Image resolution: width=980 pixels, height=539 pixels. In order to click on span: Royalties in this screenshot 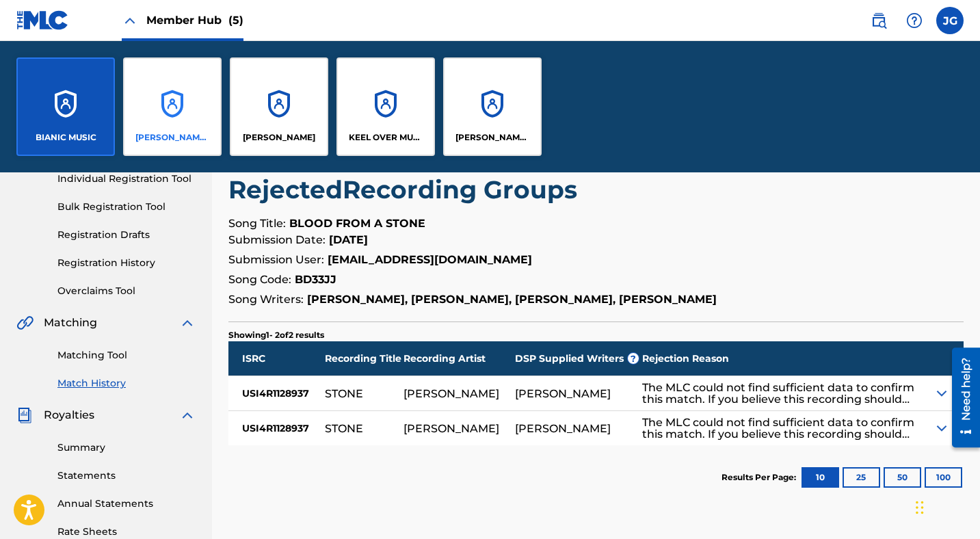, I will do `click(69, 415)`.